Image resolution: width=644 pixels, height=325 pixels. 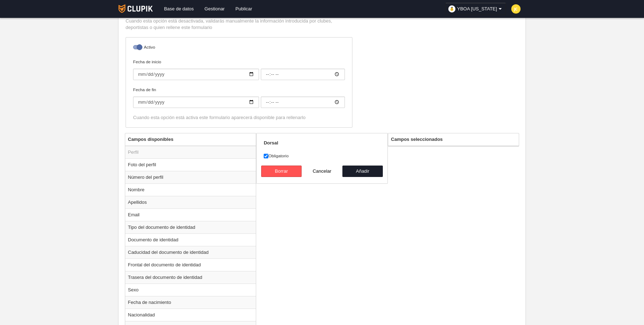 I want to click on img: Clupik, so click(x=135, y=9).